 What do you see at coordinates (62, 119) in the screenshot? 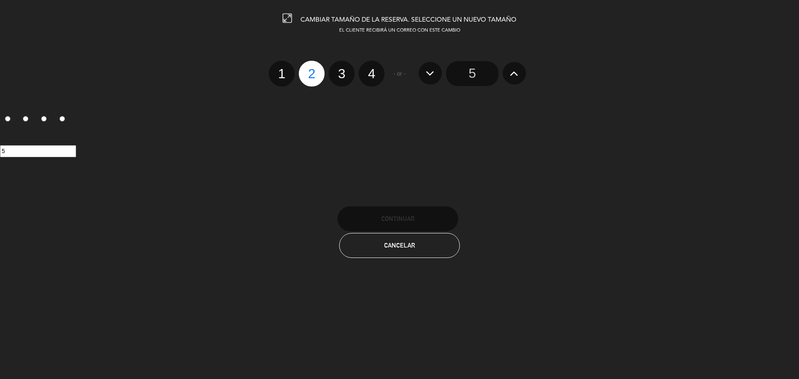
I see `input: 4` at bounding box center [62, 119].